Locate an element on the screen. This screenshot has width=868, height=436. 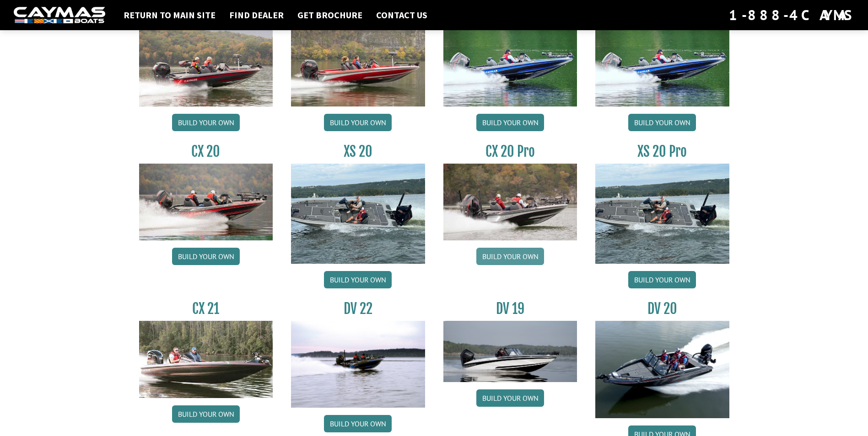
img: DV_20_from_website_for_caymas_connect.png is located at coordinates (662, 370).